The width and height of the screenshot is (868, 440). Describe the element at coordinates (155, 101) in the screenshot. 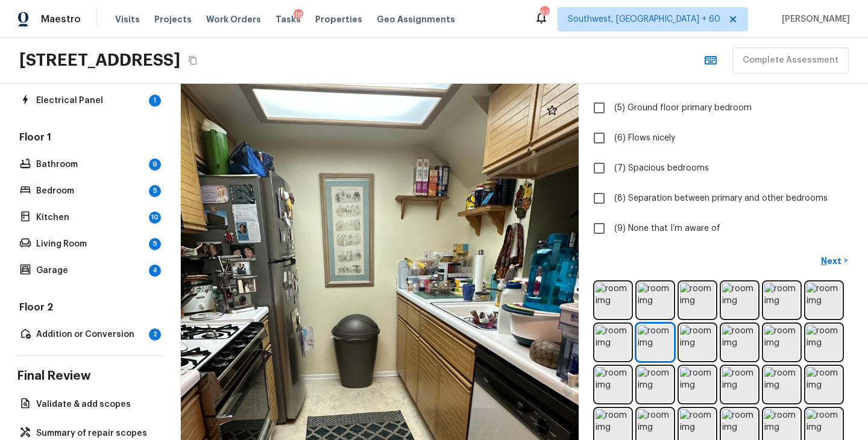

I see `div: 1` at that location.